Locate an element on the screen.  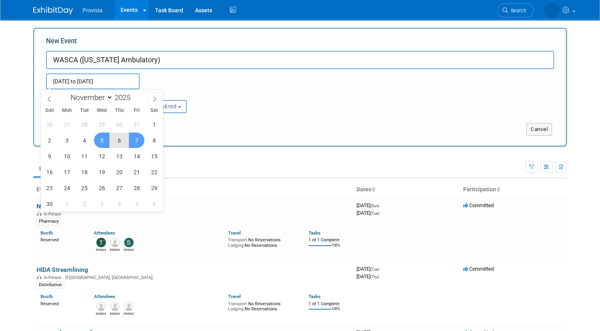
a: Search is located at coordinates (515, 10).